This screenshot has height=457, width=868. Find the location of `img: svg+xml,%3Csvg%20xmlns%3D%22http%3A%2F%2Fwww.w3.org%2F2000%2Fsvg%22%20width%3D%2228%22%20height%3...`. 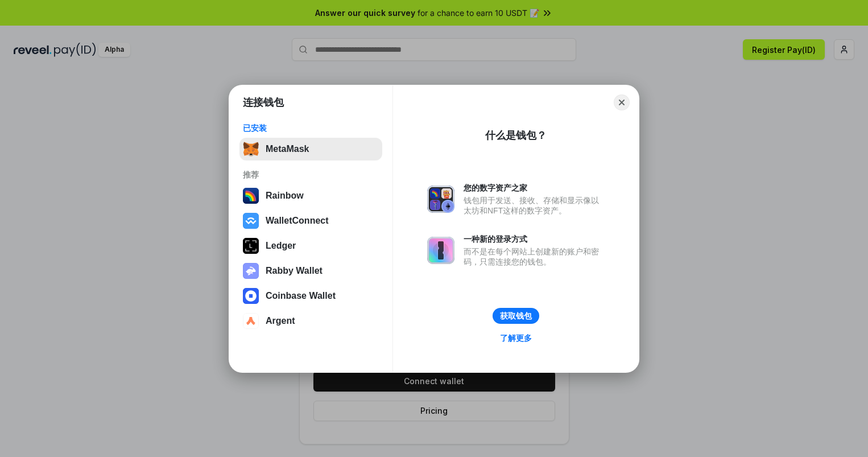

img: svg+xml,%3Csvg%20xmlns%3D%22http%3A%2F%2Fwww.w3.org%2F2000%2Fsvg%22%20width%3D%2228%22%20height%3... is located at coordinates (251, 246).